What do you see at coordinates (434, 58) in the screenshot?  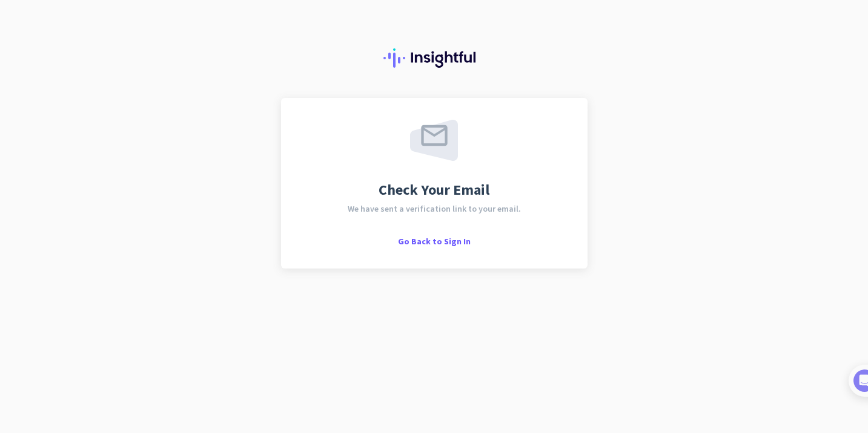 I see `img: Insightful` at bounding box center [434, 58].